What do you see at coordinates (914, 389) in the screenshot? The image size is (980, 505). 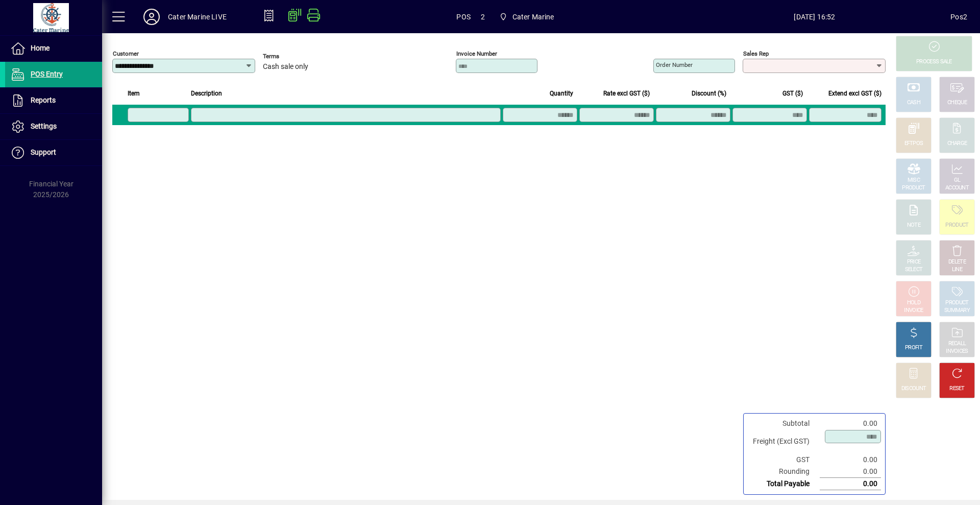 I see `div: DISCOUNT` at bounding box center [914, 389].